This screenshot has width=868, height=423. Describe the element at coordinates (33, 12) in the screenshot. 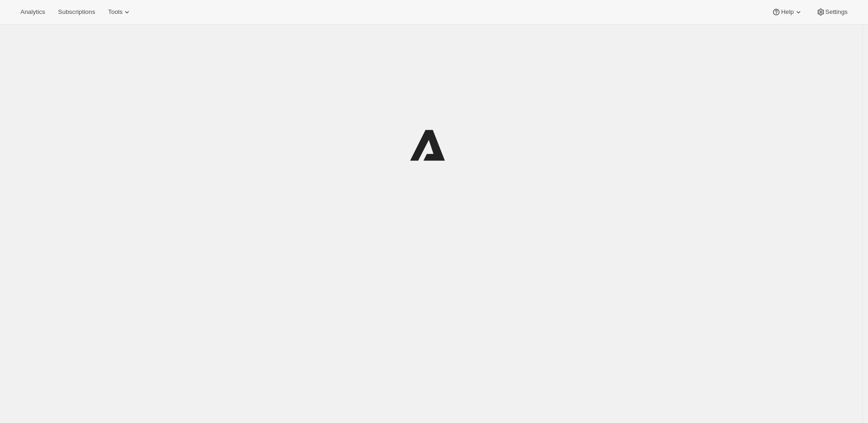

I see `button: Analytics` at that location.